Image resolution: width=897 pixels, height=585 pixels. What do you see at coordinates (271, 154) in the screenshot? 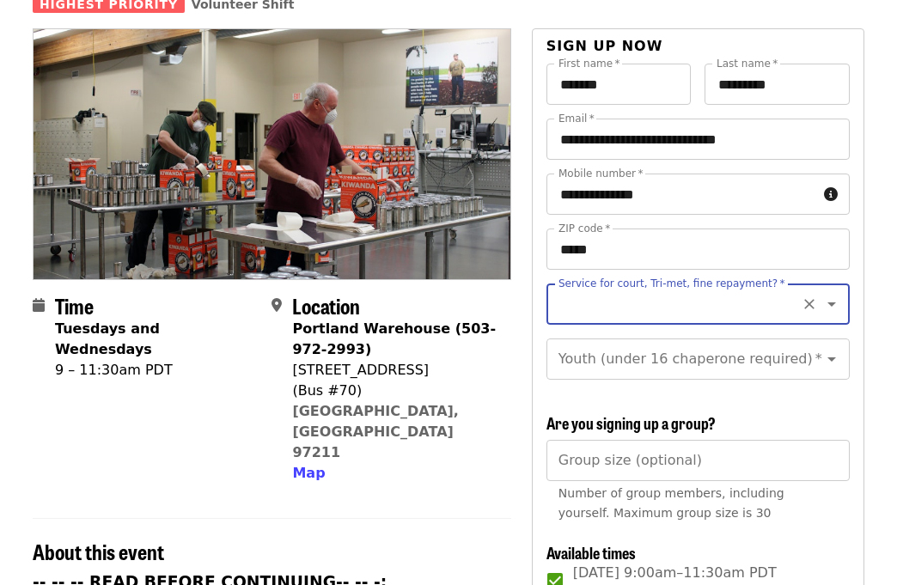
I see `img: July/Aug/Sept - Portland: Repack/Sort (age 16+) organized by Oregon Food Bank` at bounding box center [271, 154].